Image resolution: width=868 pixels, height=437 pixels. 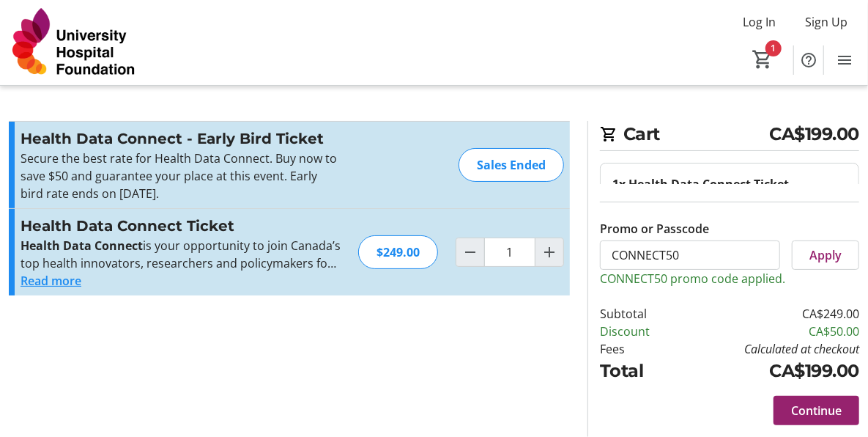 I want to click on td: Total, so click(x=638, y=370).